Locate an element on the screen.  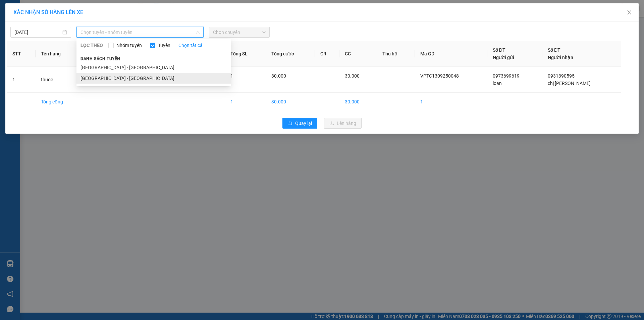
span: Tuyến is located at coordinates (164, 46).